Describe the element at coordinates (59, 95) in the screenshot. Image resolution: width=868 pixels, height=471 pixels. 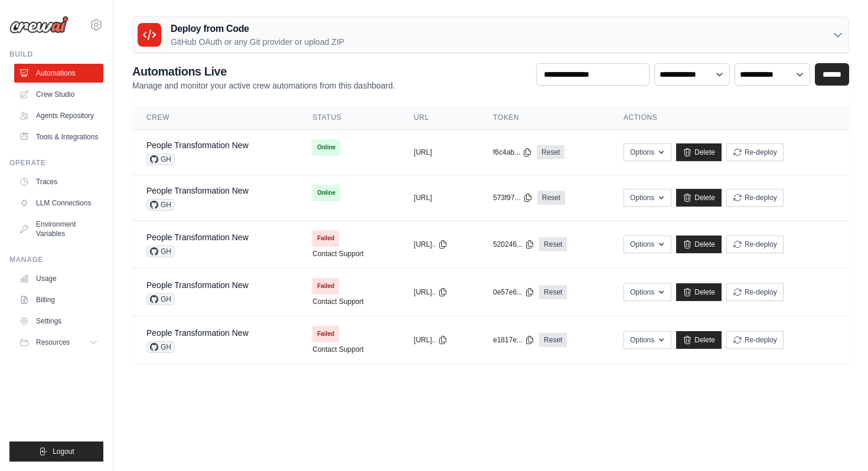
I see `a: Crew Studio` at that location.